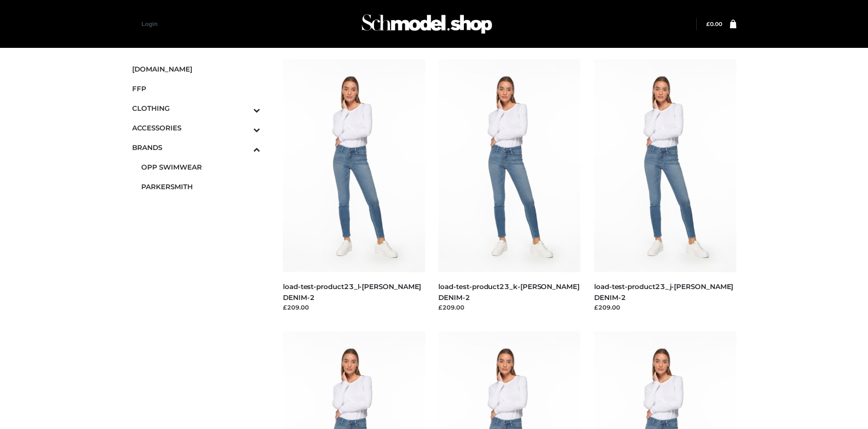  I want to click on a: BRANDSToggle Submenu, so click(196, 147).